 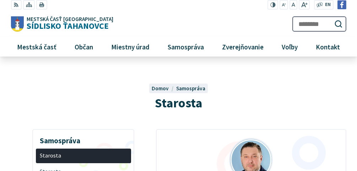 I want to click on a: EN, so click(x=327, y=5).